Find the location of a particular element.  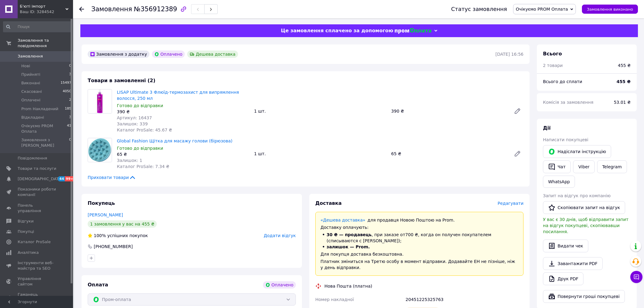

span: Комісія за замовлення is located at coordinates (568, 102).